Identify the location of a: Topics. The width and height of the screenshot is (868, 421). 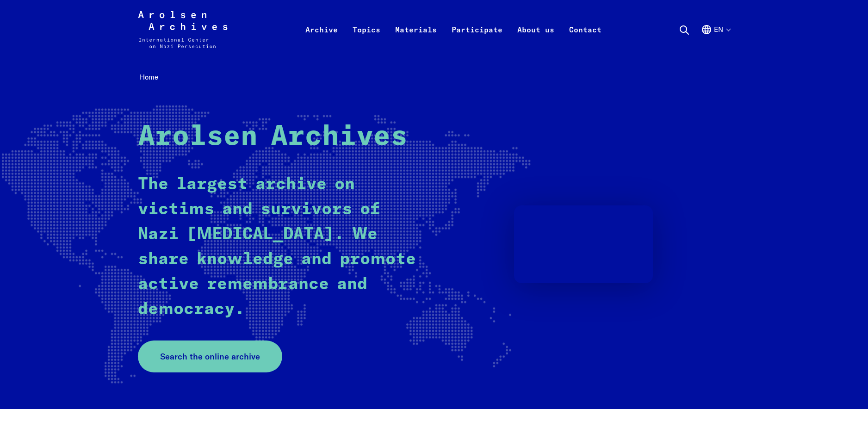
(367, 41).